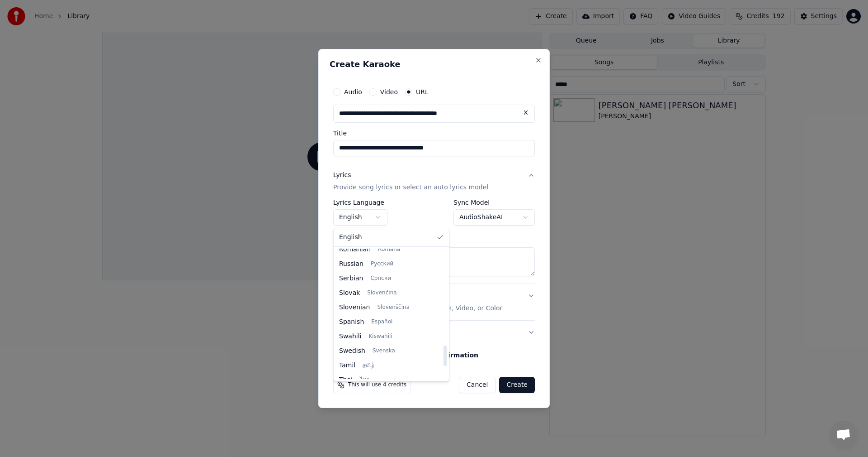 The height and width of the screenshot is (457, 868). Describe the element at coordinates (384, 351) in the screenshot. I see `span: Svenska` at that location.